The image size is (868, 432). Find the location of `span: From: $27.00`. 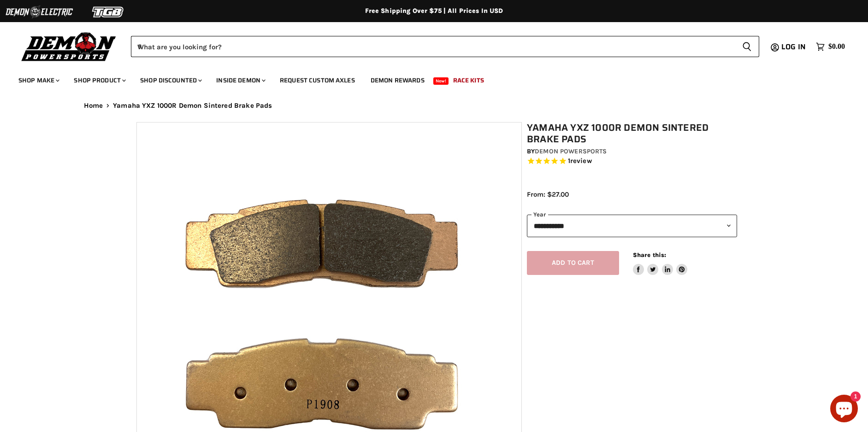

span: From: $27.00 is located at coordinates (548, 194).